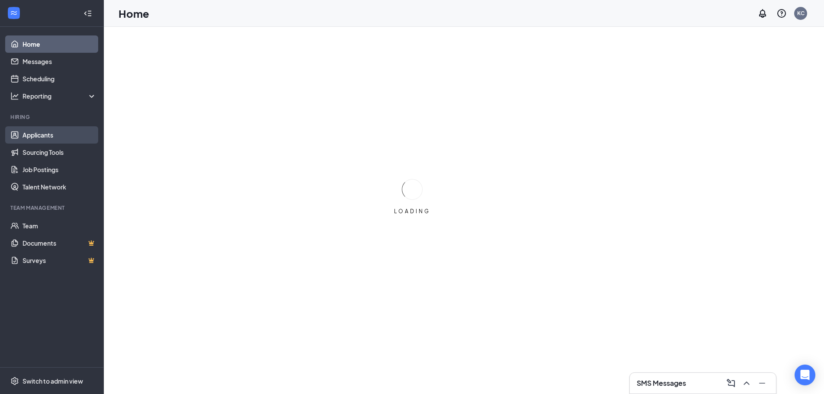  I want to click on button: ChevronUp, so click(747, 383).